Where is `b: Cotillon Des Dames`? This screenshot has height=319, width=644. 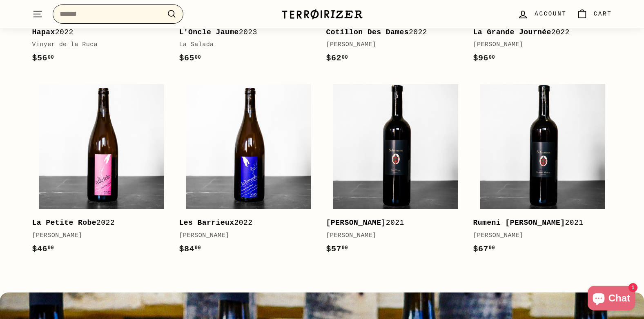
b: Cotillon Des Dames is located at coordinates (367, 32).